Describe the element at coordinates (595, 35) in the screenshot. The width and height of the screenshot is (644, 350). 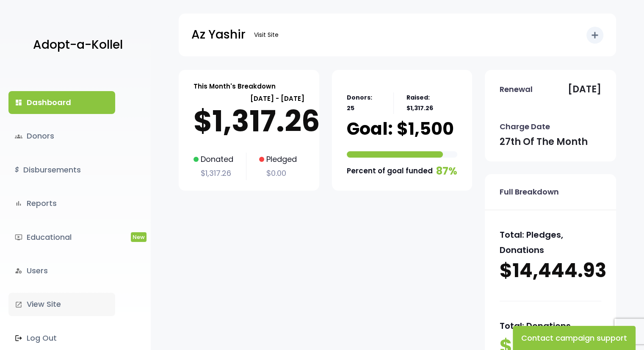
I see `i: add` at that location.